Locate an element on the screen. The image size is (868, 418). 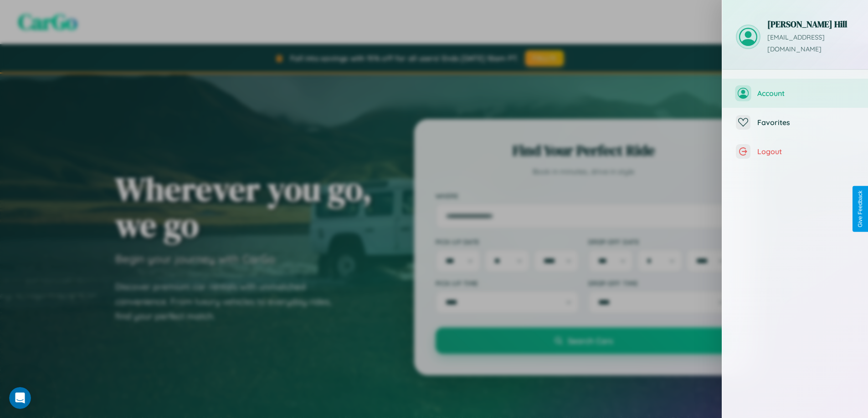
button: Logout is located at coordinates (795, 152).